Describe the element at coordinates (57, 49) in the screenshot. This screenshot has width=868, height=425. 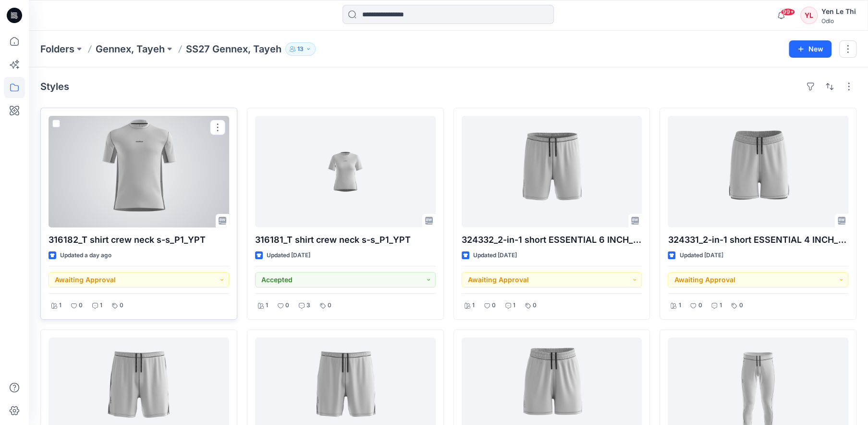
I see `p: Folders` at that location.